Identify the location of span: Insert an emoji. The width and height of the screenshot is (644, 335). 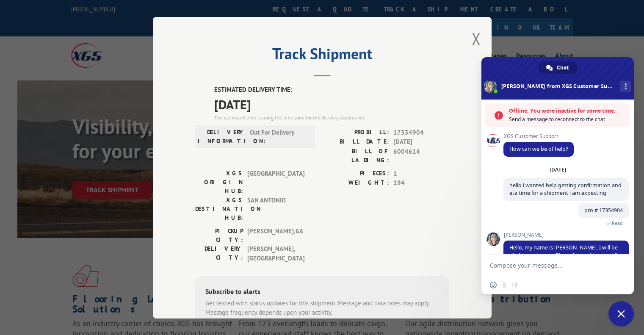
(493, 285).